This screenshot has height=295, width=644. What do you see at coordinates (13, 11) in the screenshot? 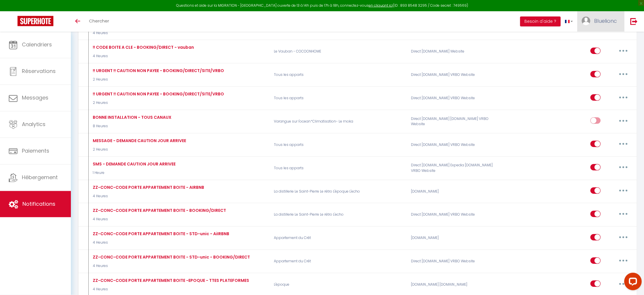
I see `button: Open LiveChat chat widget` at bounding box center [13, 11].